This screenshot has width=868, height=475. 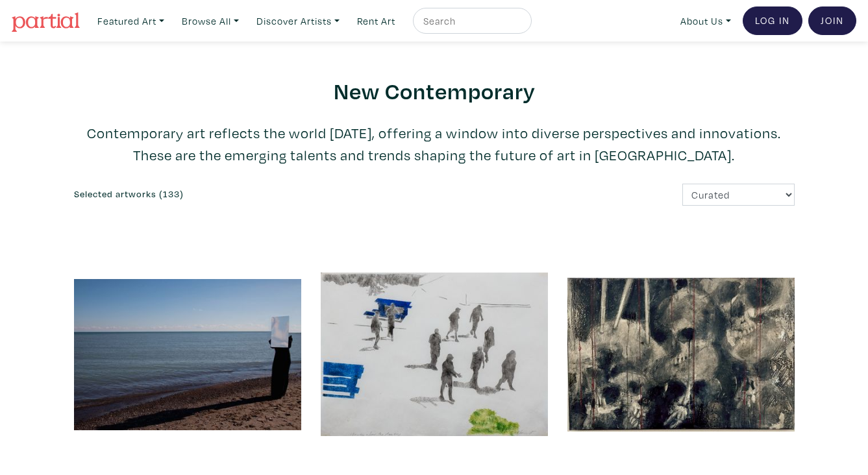 I want to click on h6: Selected artworks (133), so click(x=250, y=194).